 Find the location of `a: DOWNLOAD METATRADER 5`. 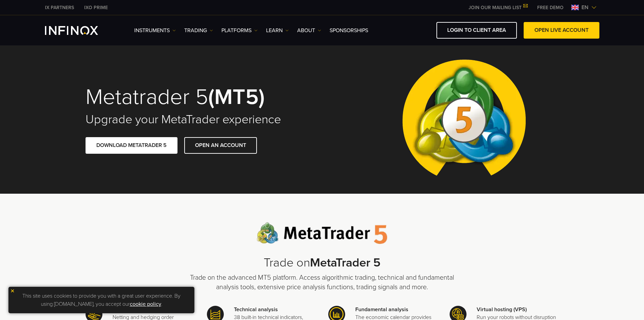

a: DOWNLOAD METATRADER 5 is located at coordinates (131, 145).